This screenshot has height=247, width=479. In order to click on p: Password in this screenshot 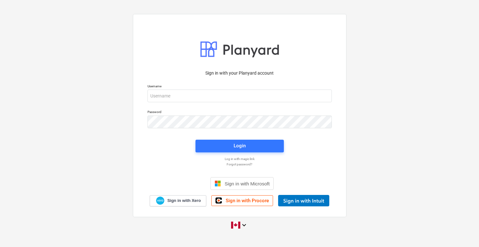, I will do `click(240, 113)`.